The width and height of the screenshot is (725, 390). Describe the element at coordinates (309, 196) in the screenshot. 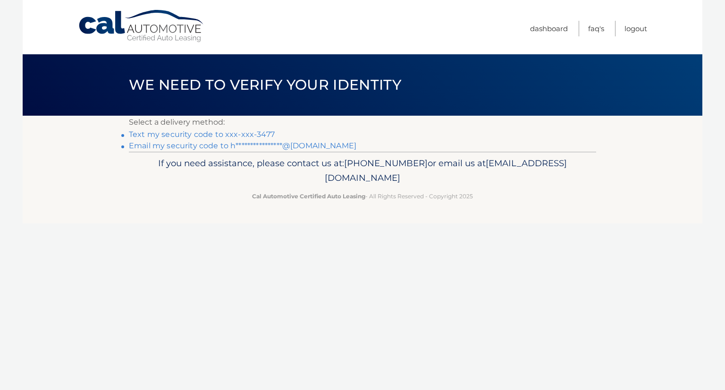

I see `strong: Cal Automotive Certified Auto Leasing` at that location.